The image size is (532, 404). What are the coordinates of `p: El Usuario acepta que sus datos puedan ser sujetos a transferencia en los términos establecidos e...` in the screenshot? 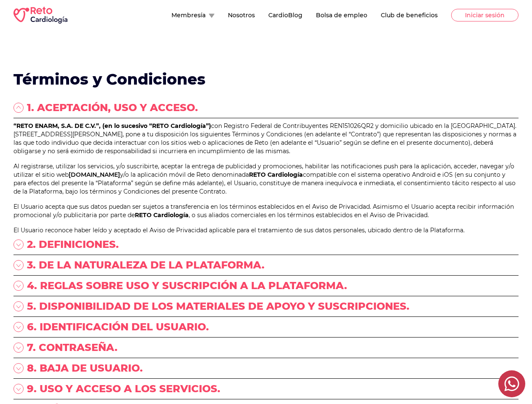 It's located at (266, 211).